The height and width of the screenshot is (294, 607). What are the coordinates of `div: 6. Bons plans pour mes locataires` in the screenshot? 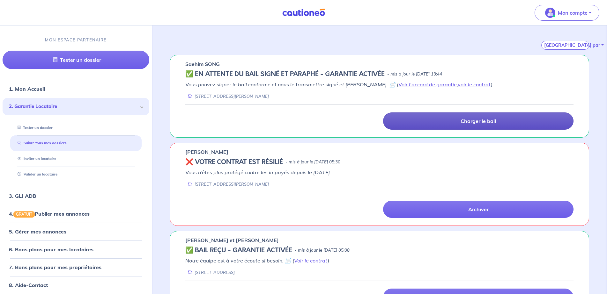 It's located at (76, 250).